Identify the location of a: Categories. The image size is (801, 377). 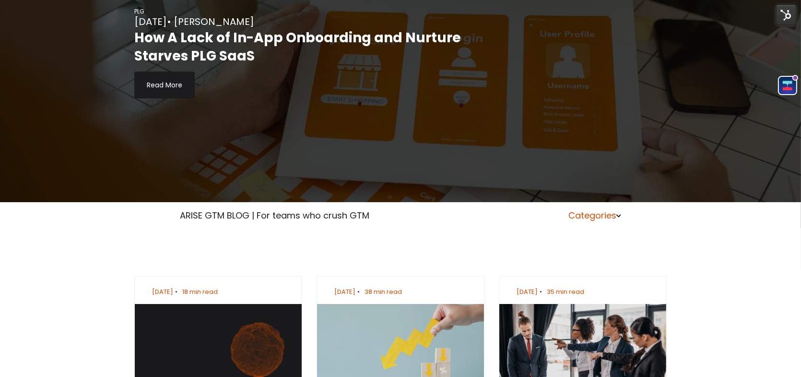
(595, 215).